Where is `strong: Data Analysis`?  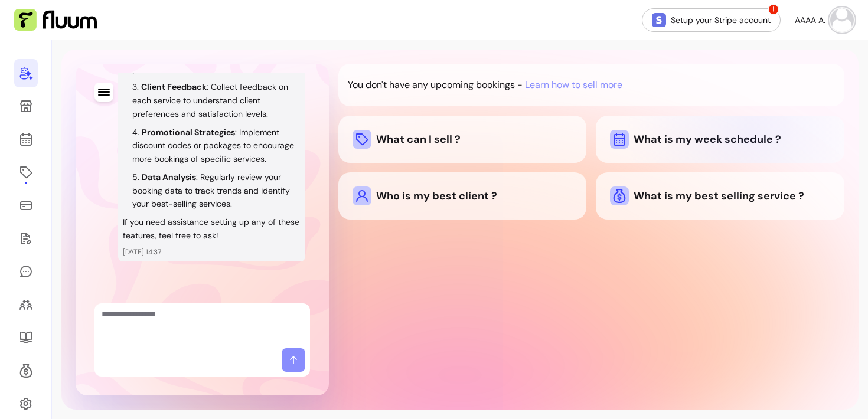
strong: Data Analysis is located at coordinates (169, 177).